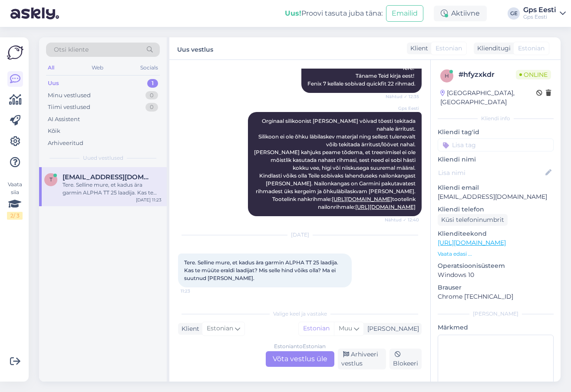 This screenshot has width=571, height=392. What do you see at coordinates (293, 13) in the screenshot?
I see `b: Uus!` at bounding box center [293, 13].